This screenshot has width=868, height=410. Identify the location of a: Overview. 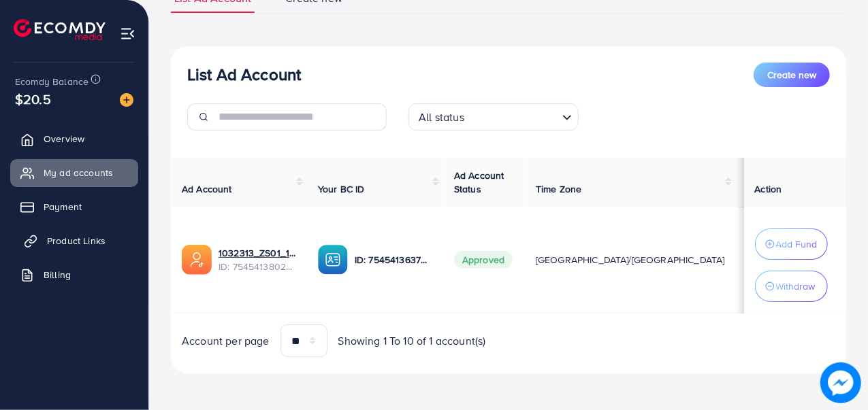
(74, 138).